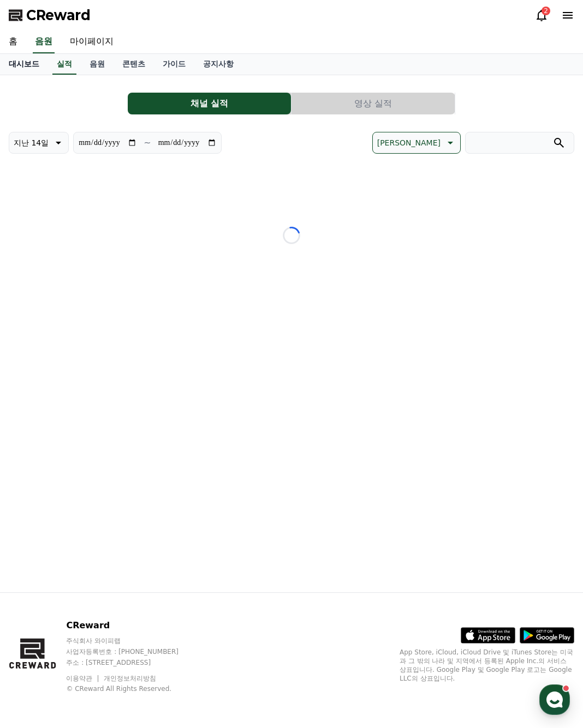 This screenshot has width=583, height=728. Describe the element at coordinates (175, 359) in the screenshot. I see `a: 설정` at that location.